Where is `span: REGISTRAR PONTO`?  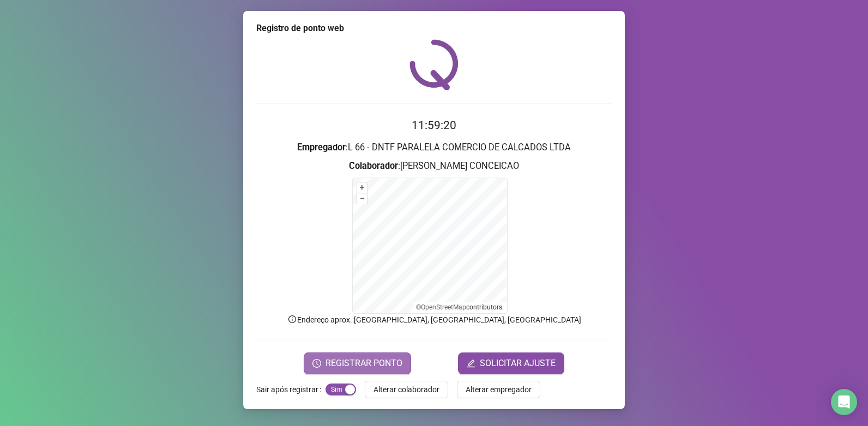
span: REGISTRAR PONTO is located at coordinates (364, 363).